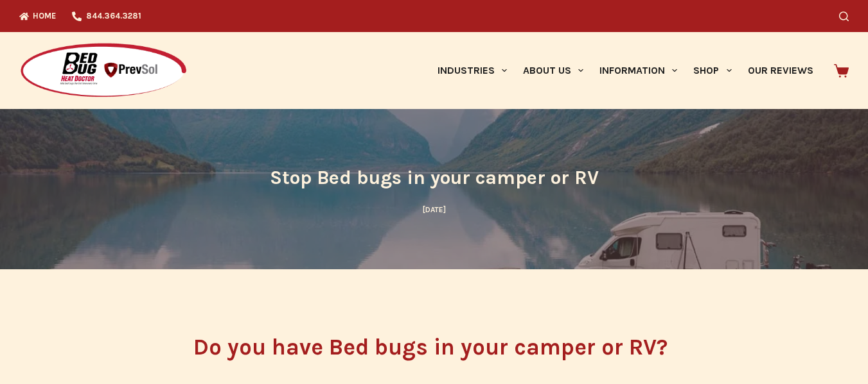  Describe the element at coordinates (434, 178) in the screenshot. I see `h1: Stop Bed bugs in your camper or RV` at that location.